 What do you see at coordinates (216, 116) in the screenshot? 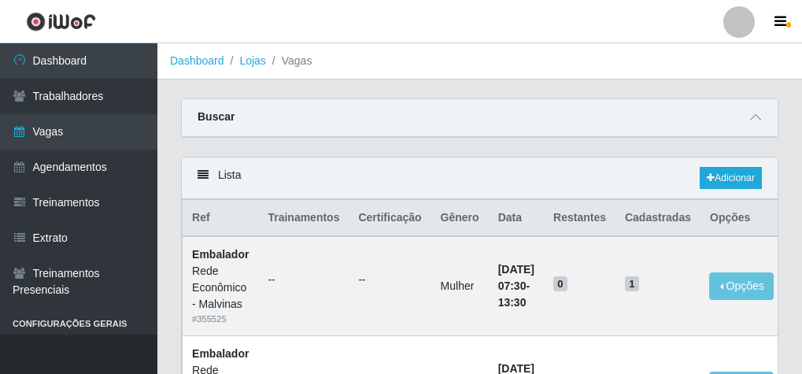
I see `strong: Buscar` at bounding box center [216, 116].